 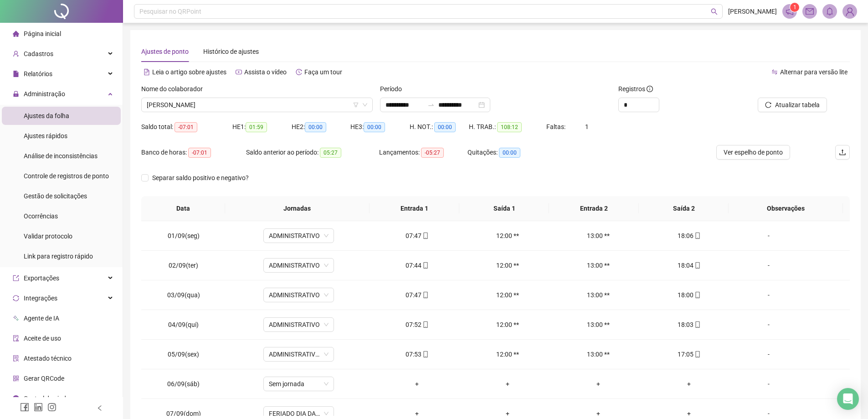 I want to click on span: export, so click(x=16, y=279).